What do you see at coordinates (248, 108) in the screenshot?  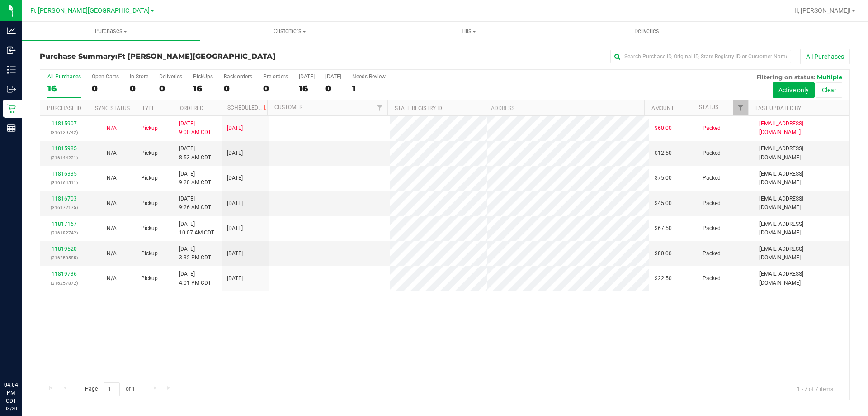 I see `a: Scheduled` at bounding box center [248, 108].